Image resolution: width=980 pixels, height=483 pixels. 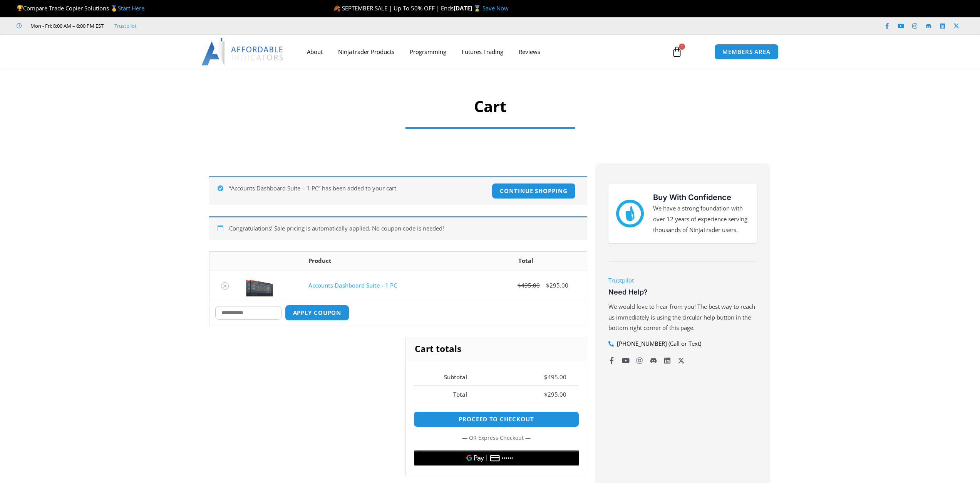 I want to click on h3: Buy With Confidence, so click(x=701, y=197).